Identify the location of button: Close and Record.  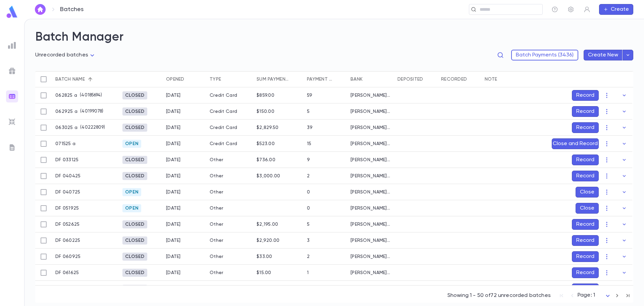
(575, 143).